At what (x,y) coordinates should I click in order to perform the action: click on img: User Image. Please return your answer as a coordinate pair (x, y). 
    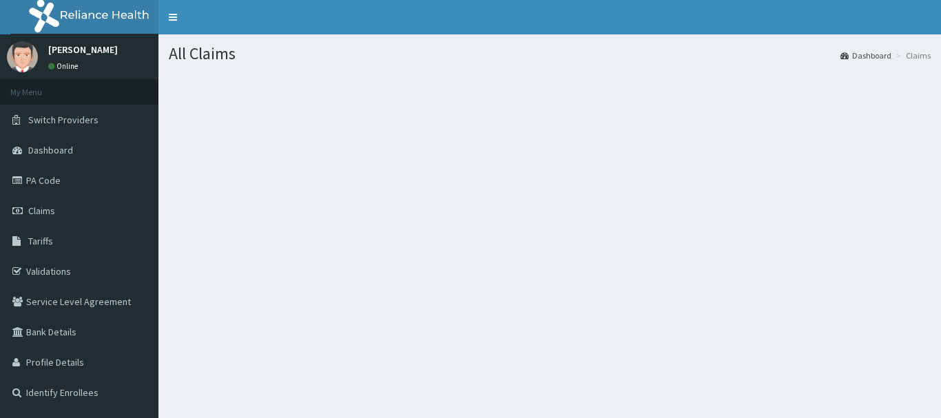
    Looking at the image, I should click on (22, 56).